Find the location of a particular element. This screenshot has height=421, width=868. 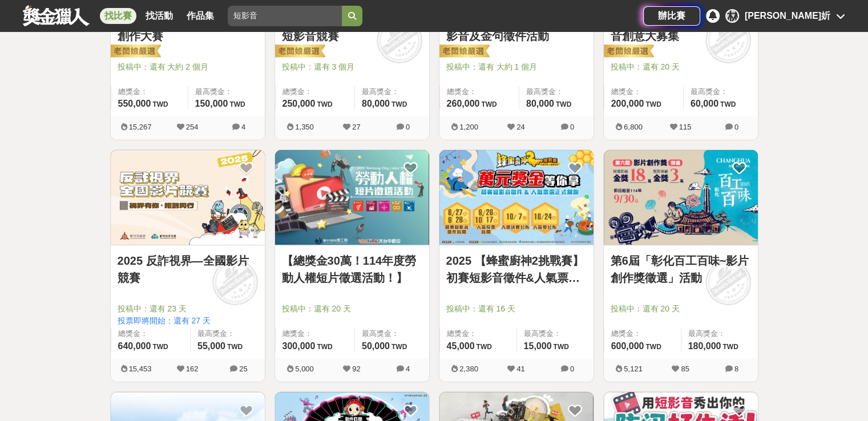

span: 5,121 is located at coordinates (633, 368).